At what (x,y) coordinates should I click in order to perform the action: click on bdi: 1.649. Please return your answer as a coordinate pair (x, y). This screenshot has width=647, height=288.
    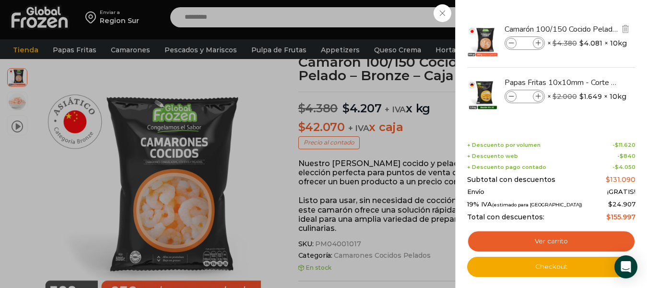
    Looking at the image, I should click on (591, 96).